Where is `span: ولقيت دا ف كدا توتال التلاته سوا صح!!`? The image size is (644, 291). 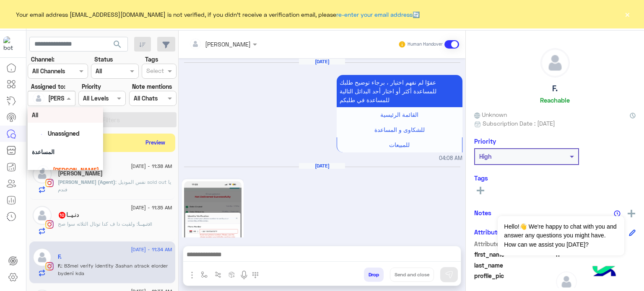 span: ولقيت دا ف كدا توتال التلاته سوا صح!! is located at coordinates (105, 224).